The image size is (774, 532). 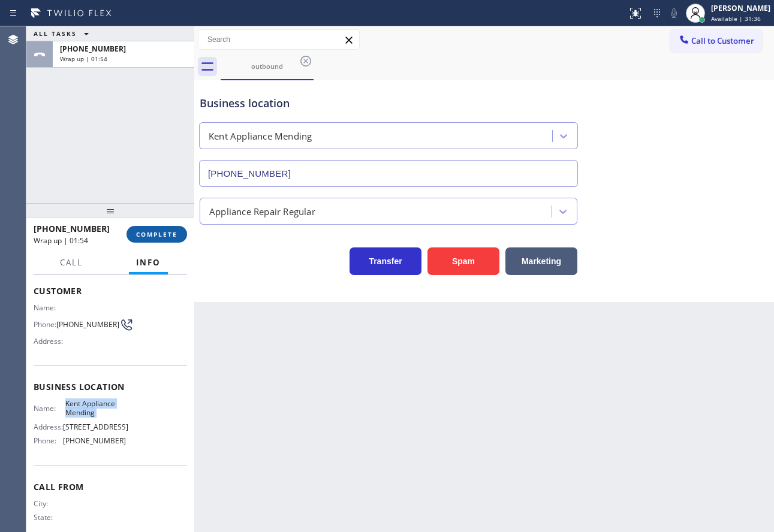 I want to click on div: Business location, so click(x=388, y=103).